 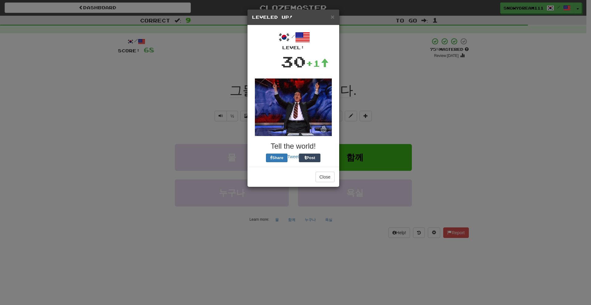 I want to click on h3: Tell the world!, so click(x=293, y=146).